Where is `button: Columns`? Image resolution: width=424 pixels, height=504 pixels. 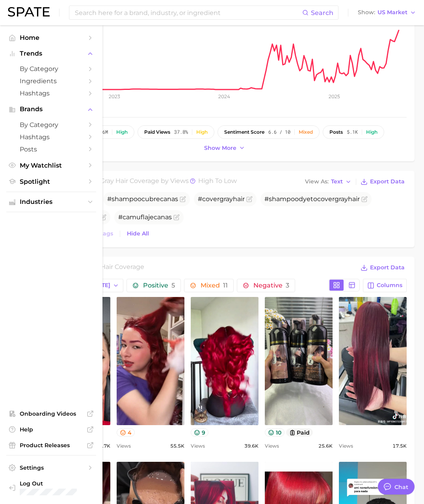 button: Columns is located at coordinates (385, 285).